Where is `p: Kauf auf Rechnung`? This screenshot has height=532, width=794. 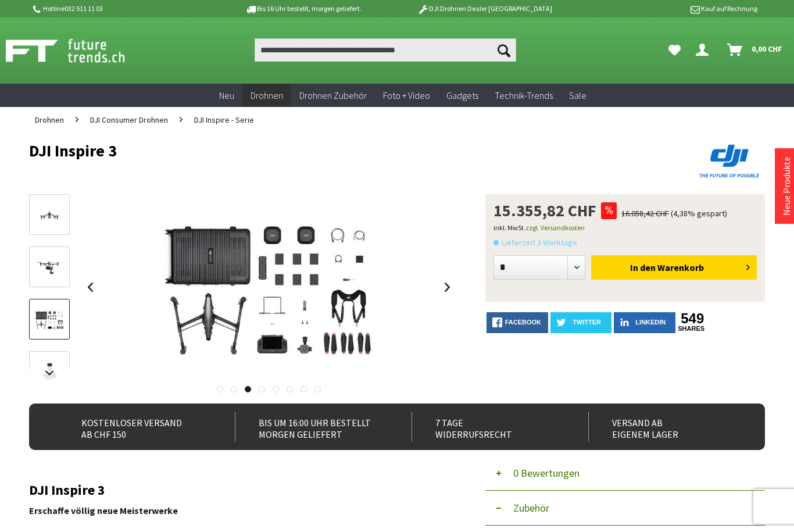 p: Kauf auf Rechnung is located at coordinates (666, 9).